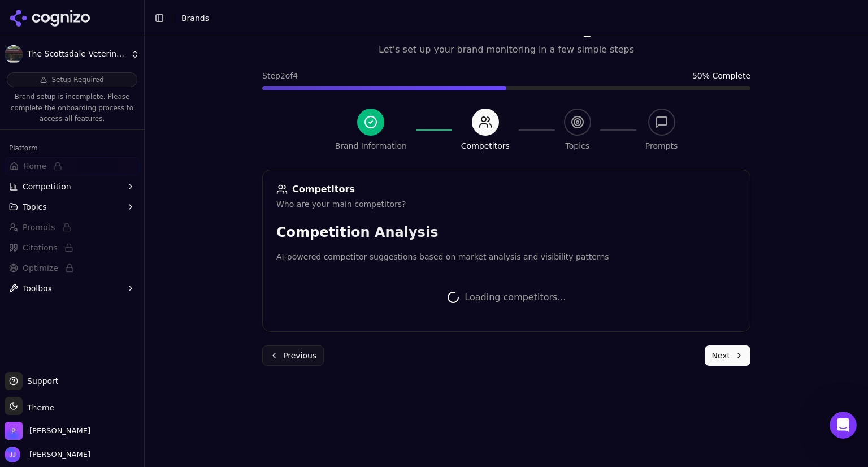  Describe the element at coordinates (72, 108) in the screenshot. I see `p: Brand setup is incomplete. Please complete the onboarding process to access all features.` at that location.